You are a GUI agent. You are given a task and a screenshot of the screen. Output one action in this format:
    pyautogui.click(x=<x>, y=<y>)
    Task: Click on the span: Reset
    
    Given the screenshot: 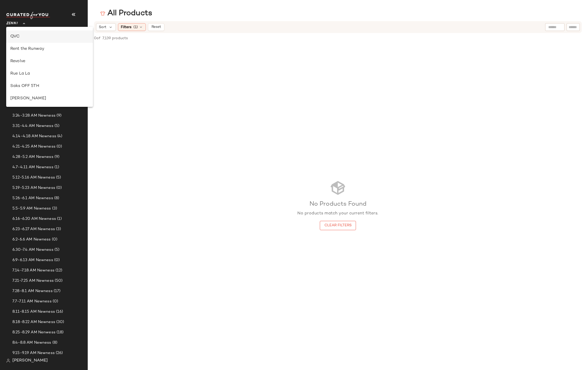 What is the action you would take?
    pyautogui.click(x=156, y=27)
    